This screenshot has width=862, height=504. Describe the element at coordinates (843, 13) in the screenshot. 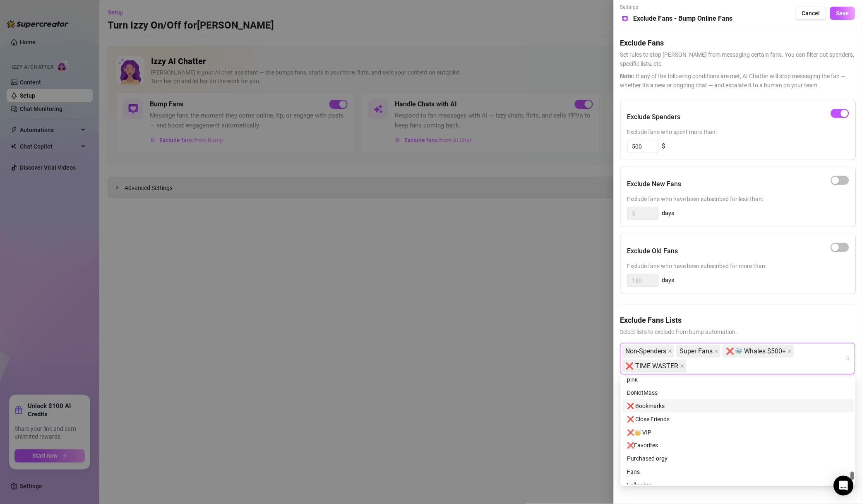

I see `button: Save` at that location.